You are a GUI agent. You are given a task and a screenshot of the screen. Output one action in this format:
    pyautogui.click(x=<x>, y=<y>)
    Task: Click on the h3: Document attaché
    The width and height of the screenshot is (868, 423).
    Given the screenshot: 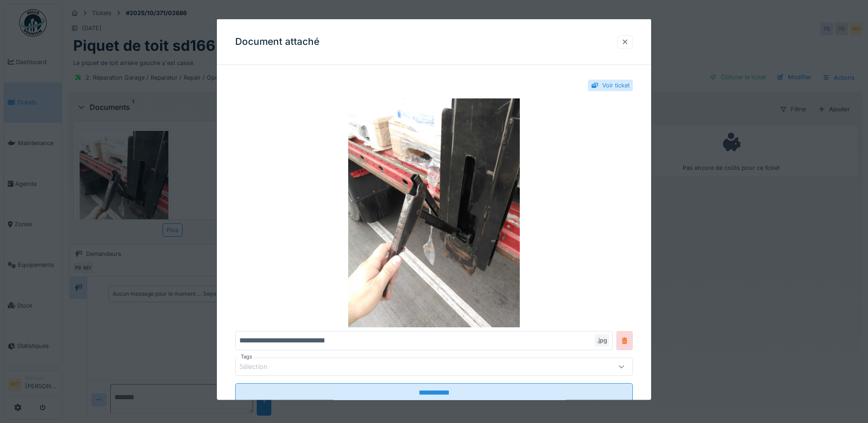 What is the action you would take?
    pyautogui.click(x=277, y=41)
    